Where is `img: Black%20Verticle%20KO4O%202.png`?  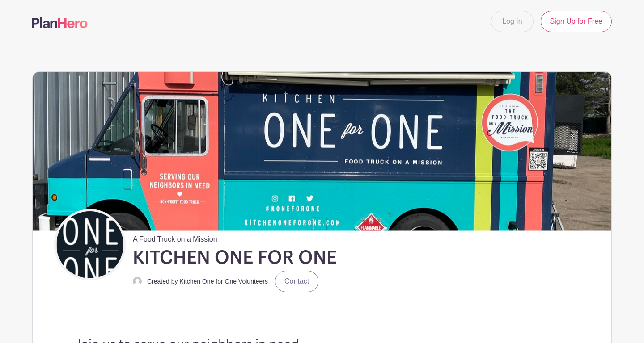
img: Black%20Verticle%20KO4O%202.png is located at coordinates (90, 245).